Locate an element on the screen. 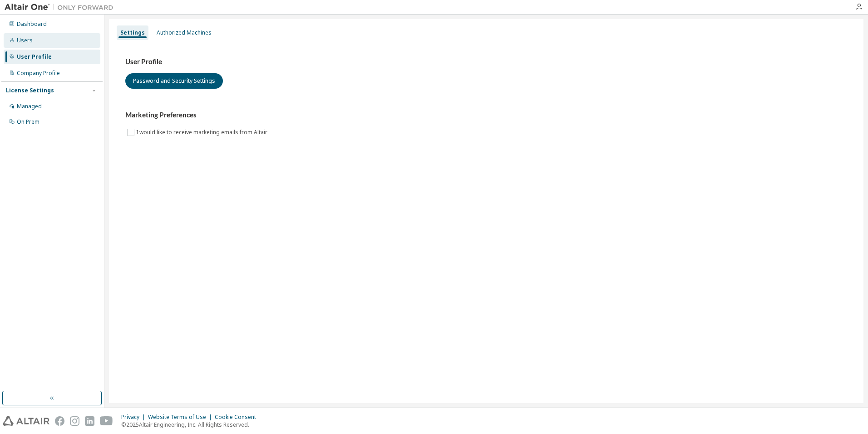  div: Managed is located at coordinates (29, 107).